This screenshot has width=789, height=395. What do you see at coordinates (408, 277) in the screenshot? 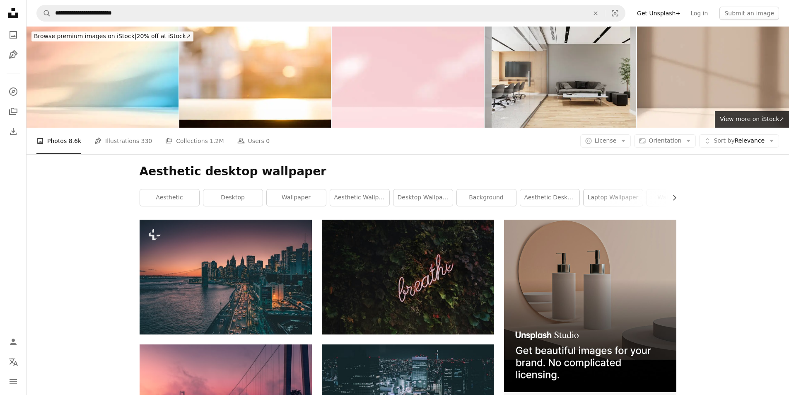
I see `img: Breathe neon signage` at bounding box center [408, 277].